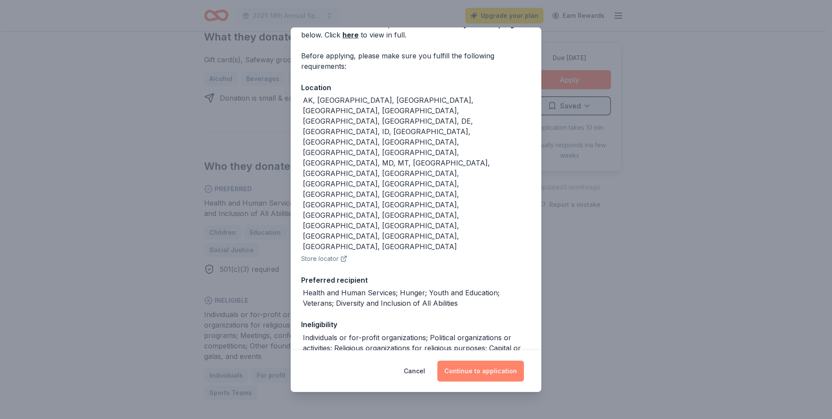  Describe the element at coordinates (480, 371) in the screenshot. I see `button: Continue to application` at that location.